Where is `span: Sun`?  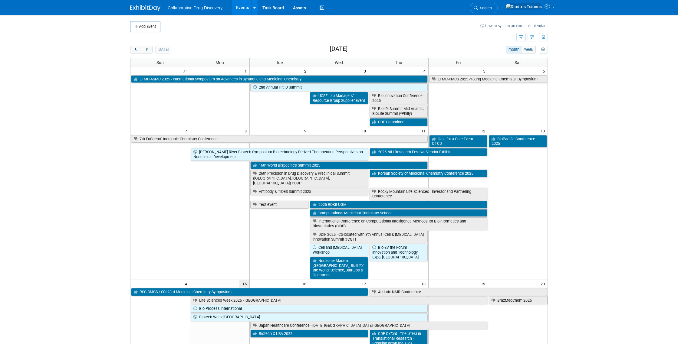 span: Sun is located at coordinates (160, 63).